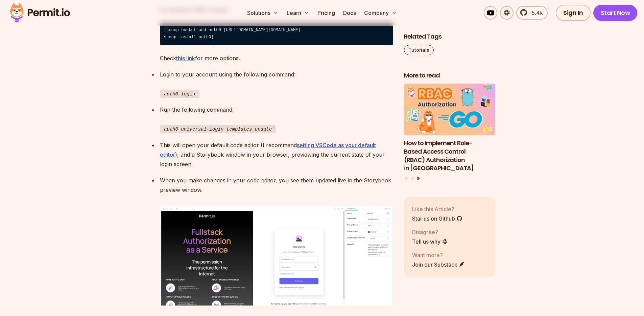 This screenshot has width=644, height=316. Describe the element at coordinates (263, 13) in the screenshot. I see `button: Solutions` at that location.